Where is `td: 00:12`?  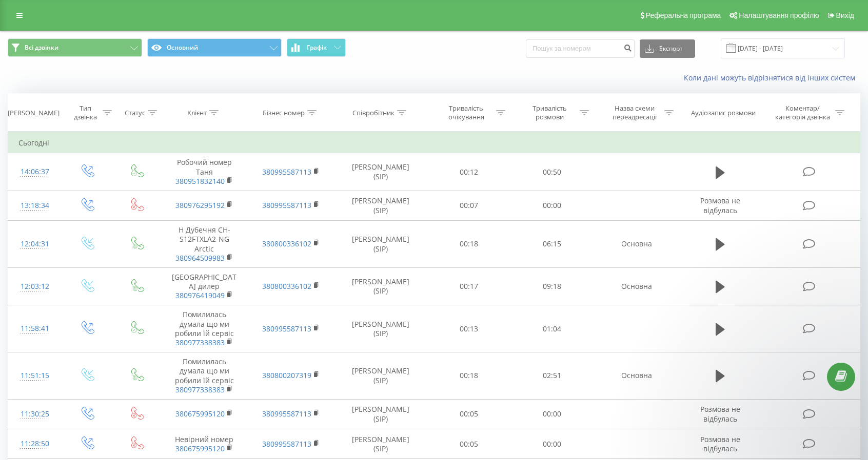 td: 00:12 is located at coordinates (469, 172).